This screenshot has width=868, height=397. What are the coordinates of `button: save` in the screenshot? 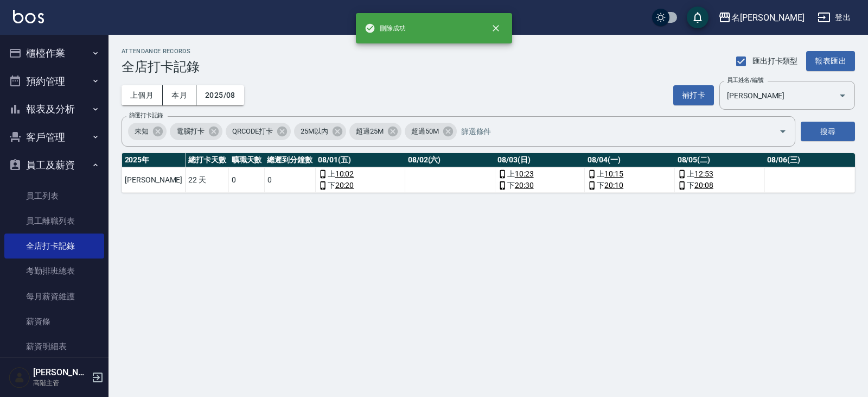 It's located at (698, 18).